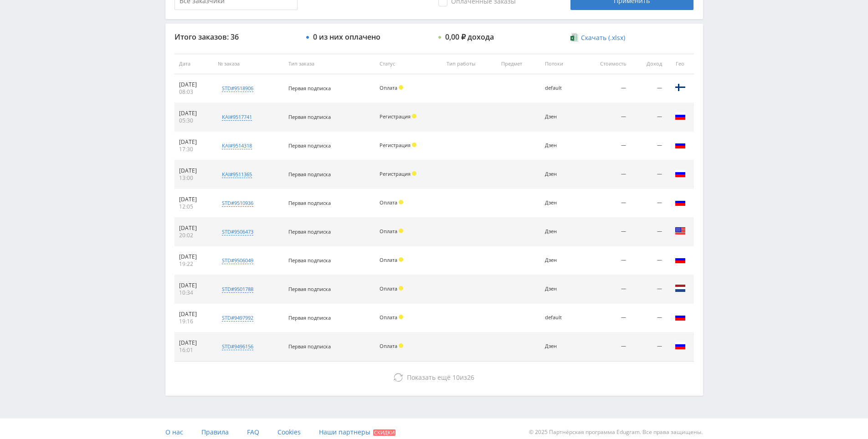  Describe the element at coordinates (215, 431) in the screenshot. I see `span: Правила` at that location.